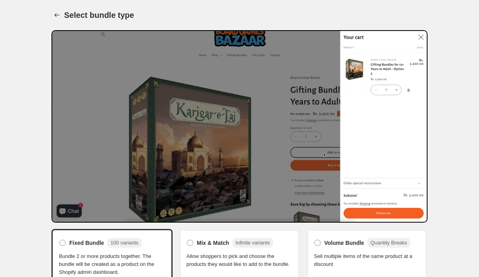 The image size is (479, 277). I want to click on span: Fixed Bundle, so click(87, 242).